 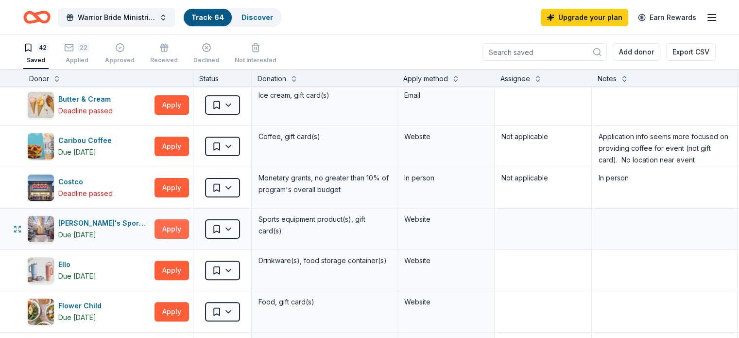 What do you see at coordinates (324, 225) in the screenshot?
I see `div: Sports equipment product(s), gift card(s)` at bounding box center [324, 225].